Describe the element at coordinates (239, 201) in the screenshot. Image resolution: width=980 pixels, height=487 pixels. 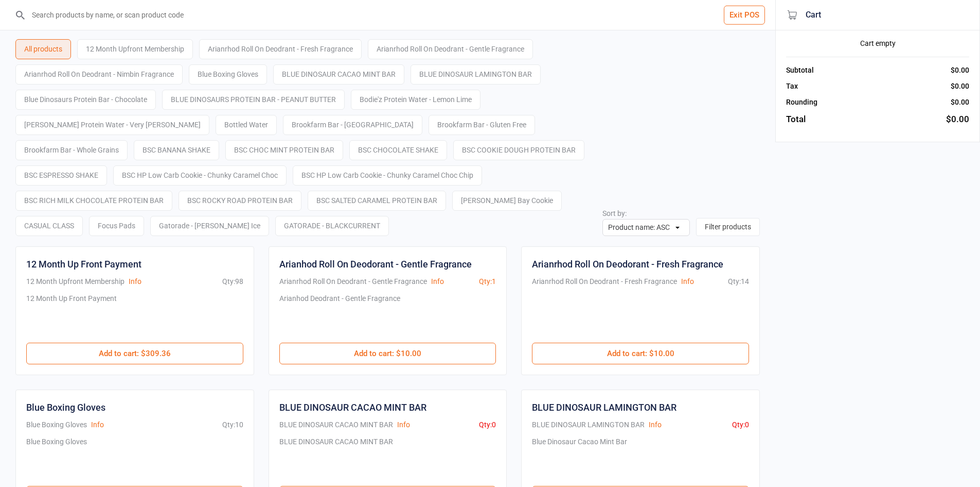
I see `div: BSC ROCKY ROAD PROTEIN BAR` at that location.